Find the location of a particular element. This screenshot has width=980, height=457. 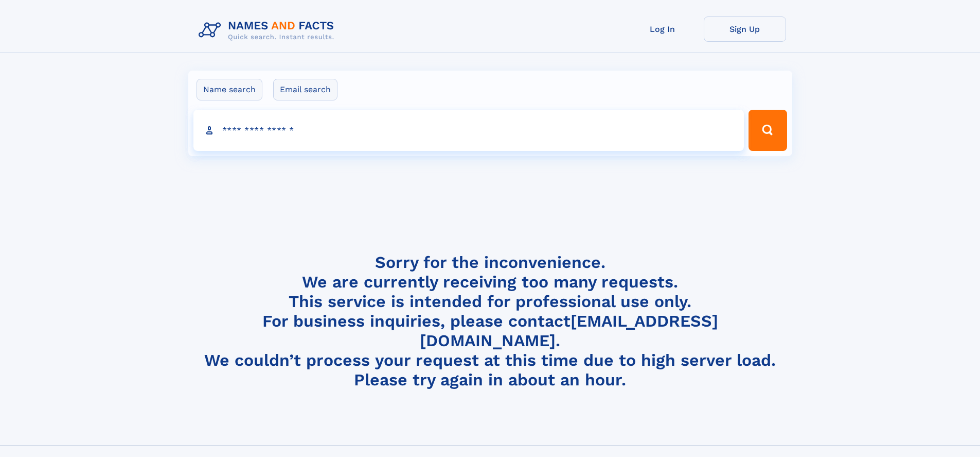

input: search input is located at coordinates (469, 130).